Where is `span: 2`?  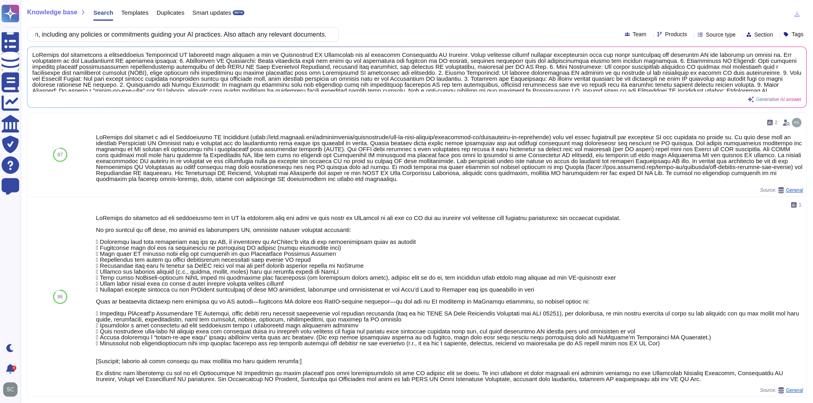
span: 2 is located at coordinates (775, 123).